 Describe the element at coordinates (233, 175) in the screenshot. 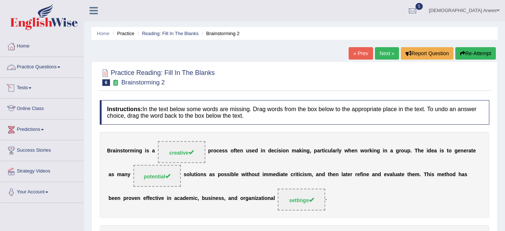

I see `b: b` at that location.